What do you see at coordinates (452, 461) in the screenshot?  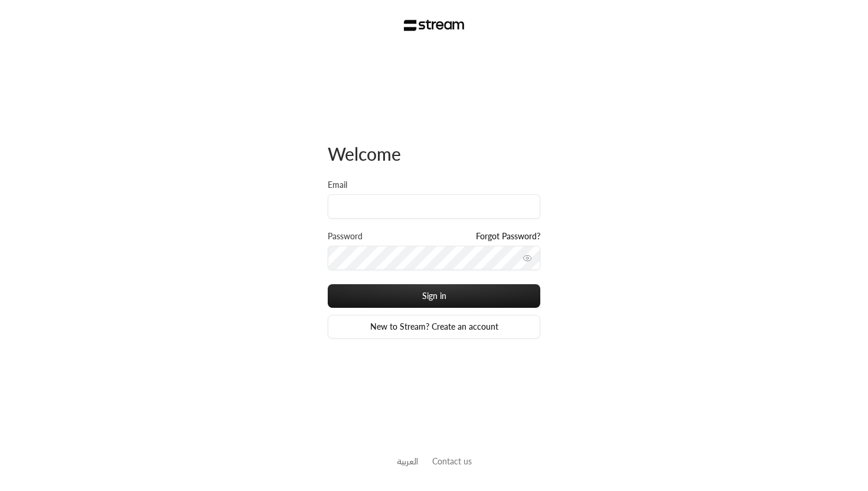 I see `a: Contact us` at bounding box center [452, 461].